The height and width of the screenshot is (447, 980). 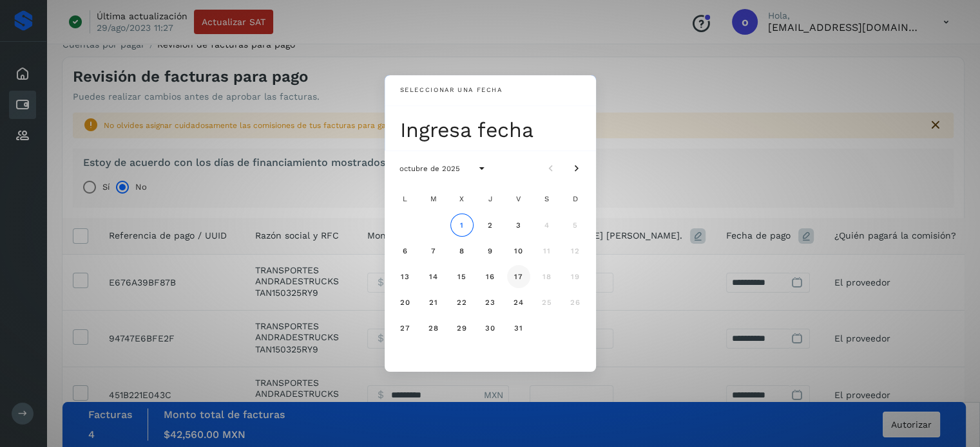 What do you see at coordinates (519, 302) in the screenshot?
I see `button: viernes, 24 de octubre de 2025` at bounding box center [519, 302].